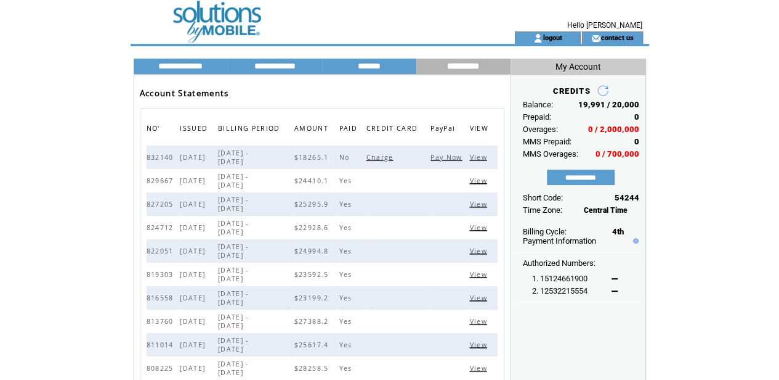 The height and width of the screenshot is (380, 779). I want to click on span: 54244, so click(627, 197).